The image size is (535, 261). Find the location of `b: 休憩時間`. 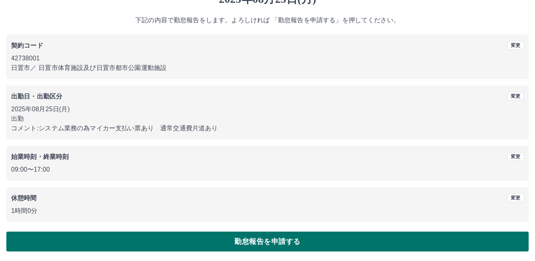

b: 休憩時間 is located at coordinates (24, 198).